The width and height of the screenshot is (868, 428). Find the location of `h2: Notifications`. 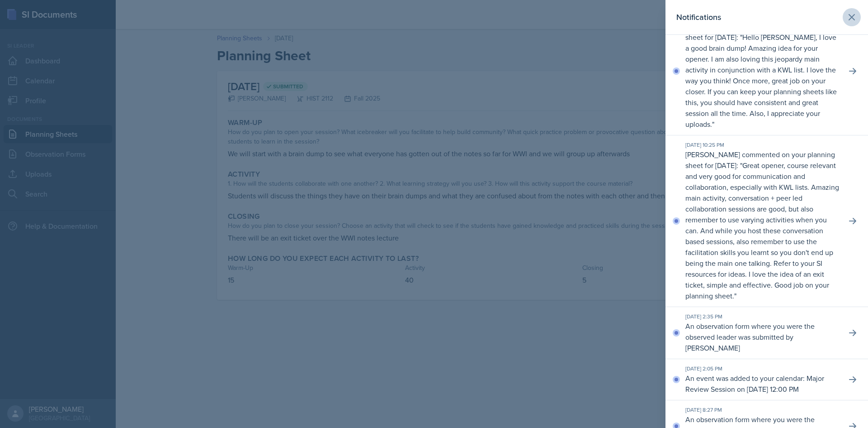

h2: Notifications is located at coordinates (698, 17).